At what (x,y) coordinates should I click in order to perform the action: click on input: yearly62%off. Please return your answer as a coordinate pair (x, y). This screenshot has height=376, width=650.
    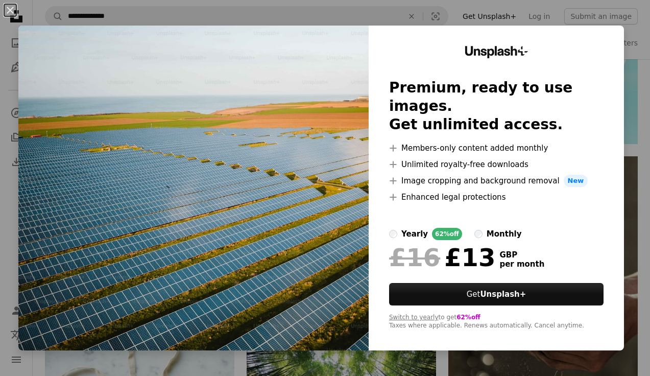
    Looking at the image, I should click on (393, 234).